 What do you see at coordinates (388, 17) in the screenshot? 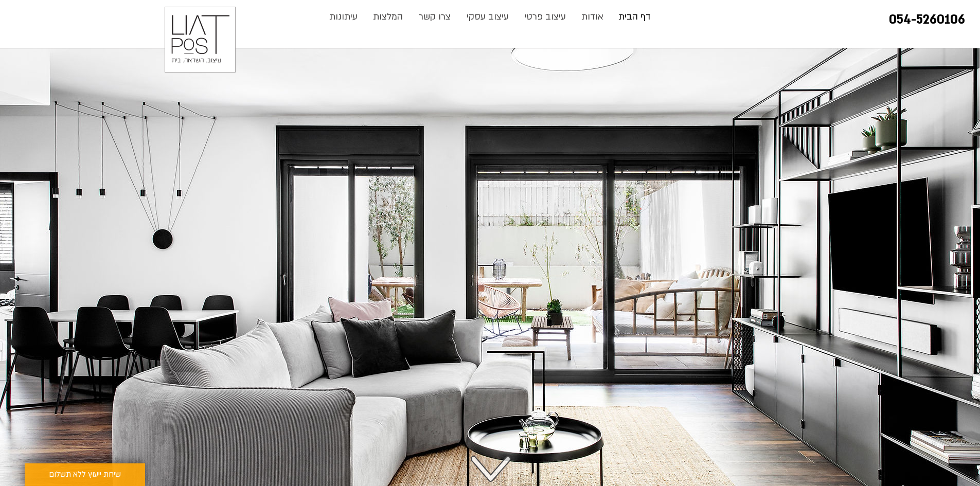
I see `p: המלצות` at bounding box center [388, 17].